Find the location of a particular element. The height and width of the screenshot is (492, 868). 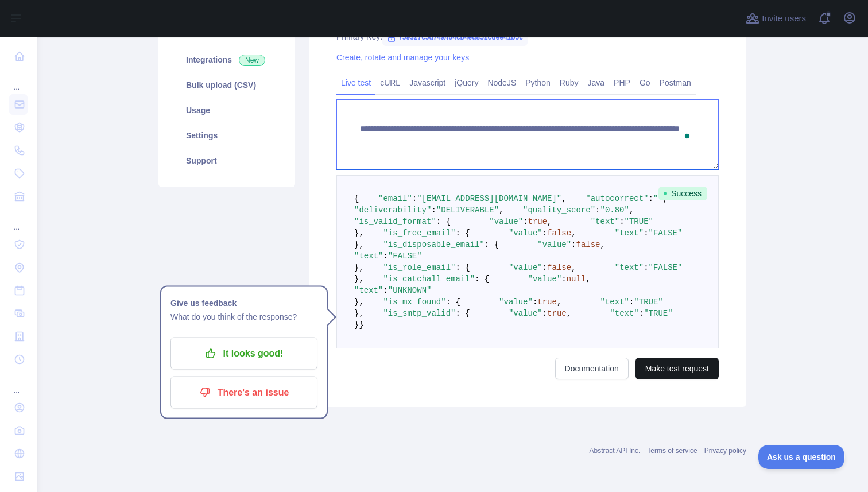

a: Live test is located at coordinates (356, 82).